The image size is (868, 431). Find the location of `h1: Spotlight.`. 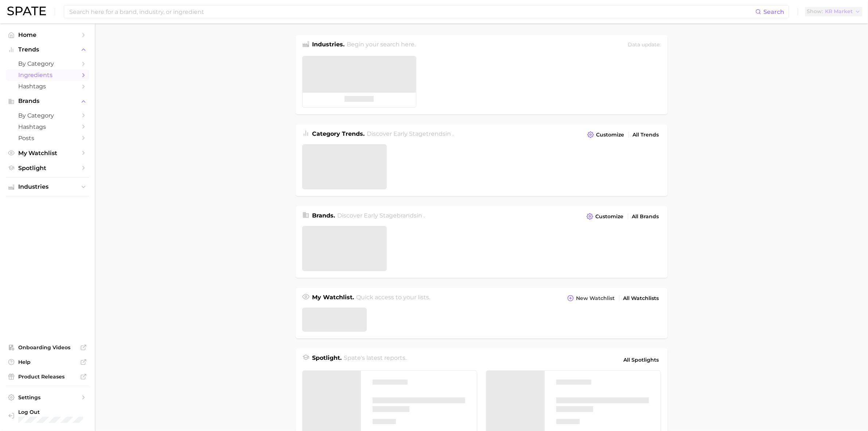

h1: Spotlight. is located at coordinates (327, 359).